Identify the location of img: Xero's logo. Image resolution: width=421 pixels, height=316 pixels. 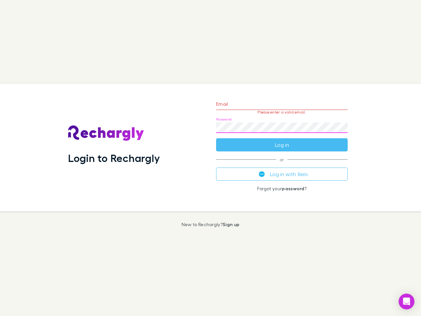
(262, 174).